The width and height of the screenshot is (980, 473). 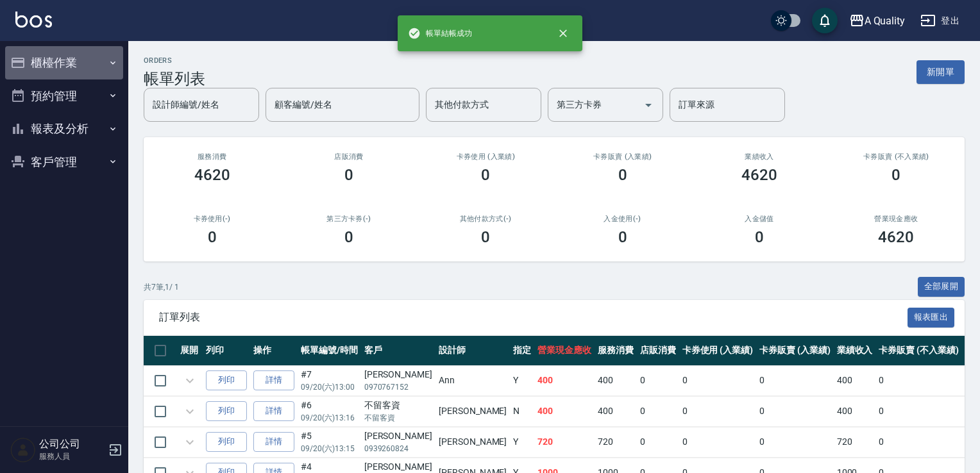 I want to click on th: 操作, so click(x=274, y=351).